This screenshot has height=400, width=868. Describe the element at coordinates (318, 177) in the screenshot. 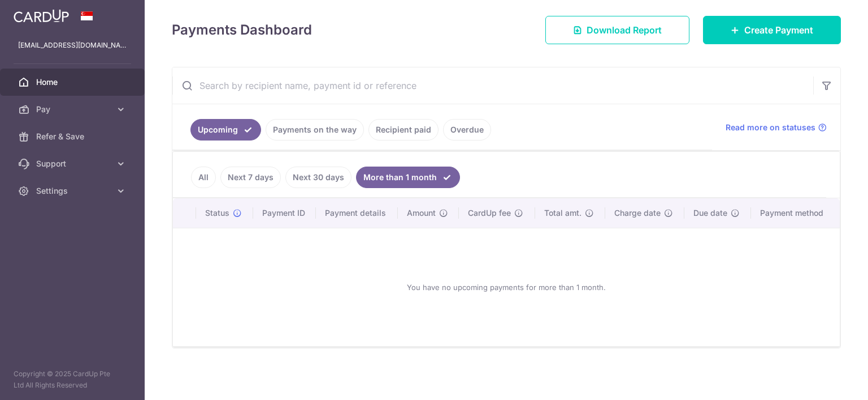

I see `a: Next 30 days` at that location.